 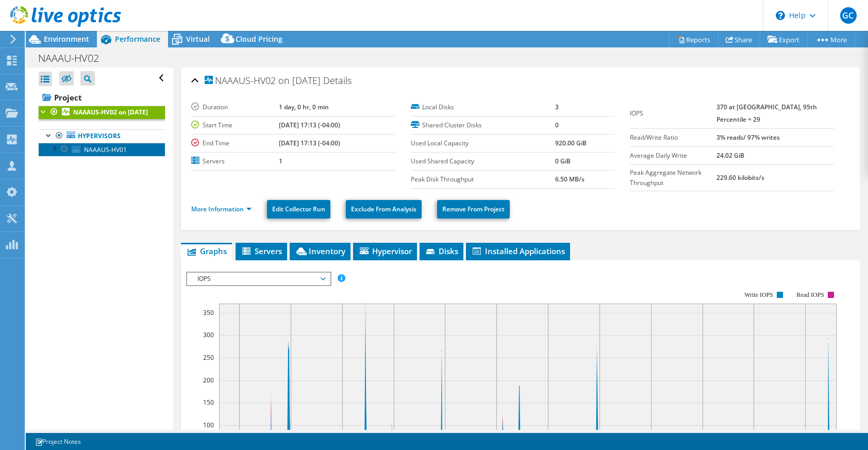 What do you see at coordinates (739, 40) in the screenshot?
I see `a: Share` at bounding box center [739, 40].